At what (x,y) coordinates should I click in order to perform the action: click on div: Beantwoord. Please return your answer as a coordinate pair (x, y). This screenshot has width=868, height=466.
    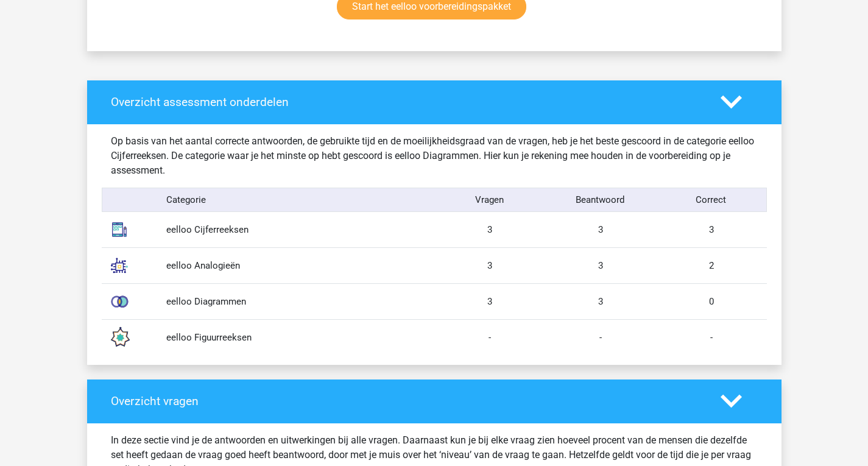
    Looking at the image, I should click on (600, 199).